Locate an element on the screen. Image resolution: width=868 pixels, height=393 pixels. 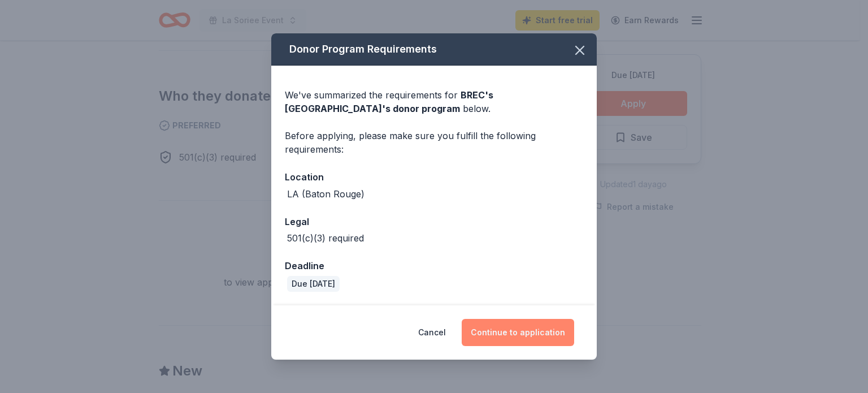
div: Donor Program Requirements is located at coordinates (434, 49).